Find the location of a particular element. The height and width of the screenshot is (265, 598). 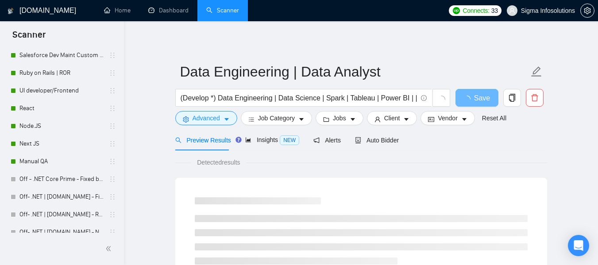

span: search is located at coordinates (178, 140).